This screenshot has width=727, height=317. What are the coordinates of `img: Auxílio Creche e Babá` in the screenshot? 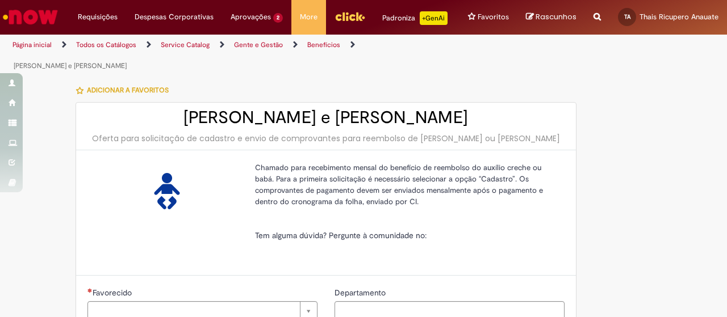 It's located at (167, 191).